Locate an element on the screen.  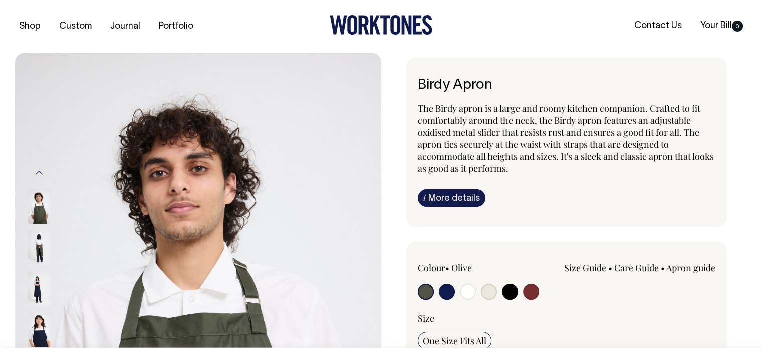
button: Previous is located at coordinates (39, 173).